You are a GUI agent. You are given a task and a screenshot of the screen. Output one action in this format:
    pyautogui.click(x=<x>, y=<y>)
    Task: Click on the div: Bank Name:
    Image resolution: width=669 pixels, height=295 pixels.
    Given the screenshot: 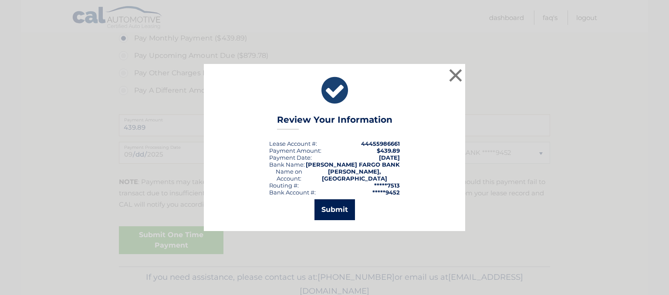 What is the action you would take?
    pyautogui.click(x=287, y=165)
    